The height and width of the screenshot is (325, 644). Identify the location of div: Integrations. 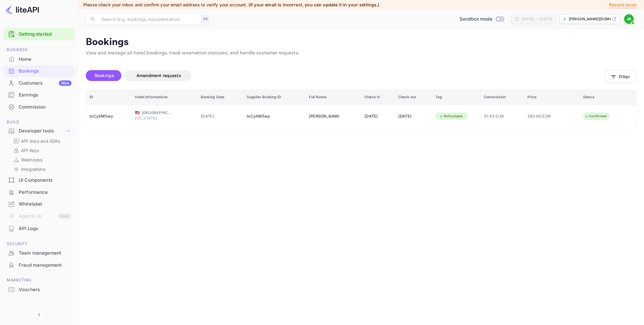
(41, 169).